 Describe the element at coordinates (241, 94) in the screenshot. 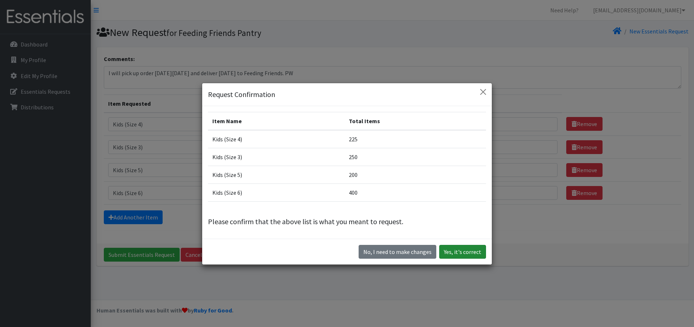

I see `h5: Request Confirmation` at that location.